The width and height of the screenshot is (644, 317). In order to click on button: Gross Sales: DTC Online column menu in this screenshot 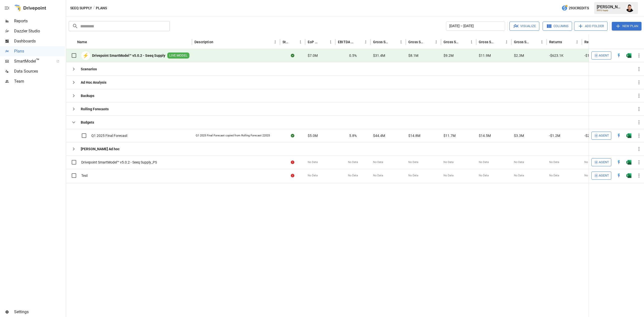, I will do `click(436, 42)`.